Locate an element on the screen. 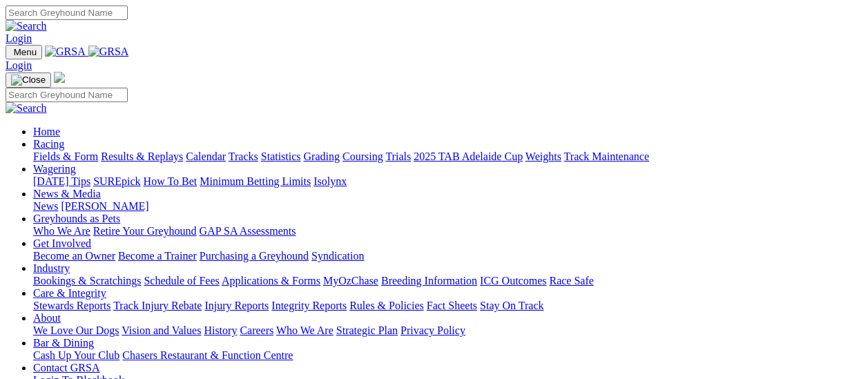 The image size is (868, 379). a: Schedule of Fees is located at coordinates (181, 280).